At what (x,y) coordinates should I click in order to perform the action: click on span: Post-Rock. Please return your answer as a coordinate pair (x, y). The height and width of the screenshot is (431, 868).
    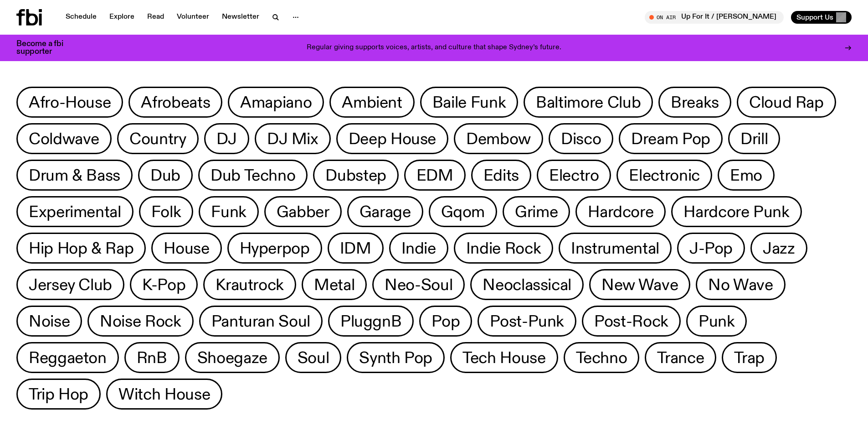
    Looking at the image, I should click on (631, 321).